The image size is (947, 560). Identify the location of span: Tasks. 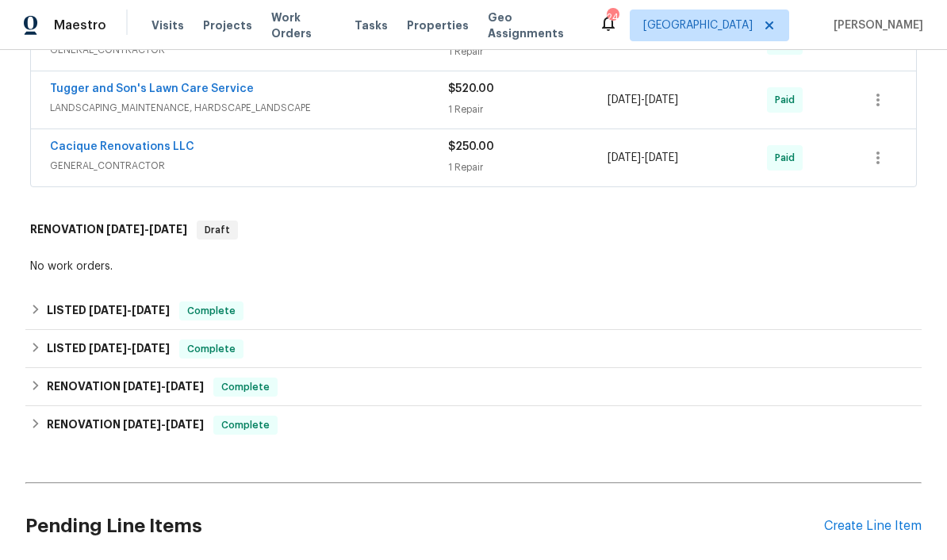
(371, 25).